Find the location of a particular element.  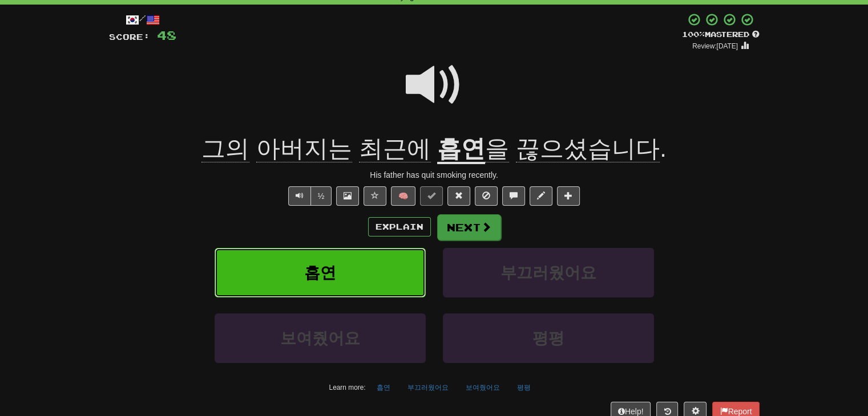

span: 끊으셨습니다 is located at coordinates (588, 149).